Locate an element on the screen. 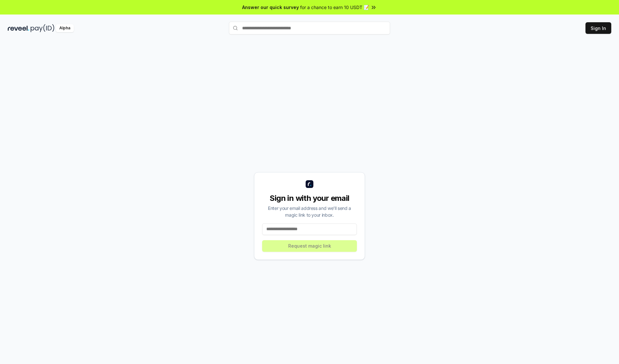 Image resolution: width=619 pixels, height=364 pixels. button: Sign In is located at coordinates (599, 28).